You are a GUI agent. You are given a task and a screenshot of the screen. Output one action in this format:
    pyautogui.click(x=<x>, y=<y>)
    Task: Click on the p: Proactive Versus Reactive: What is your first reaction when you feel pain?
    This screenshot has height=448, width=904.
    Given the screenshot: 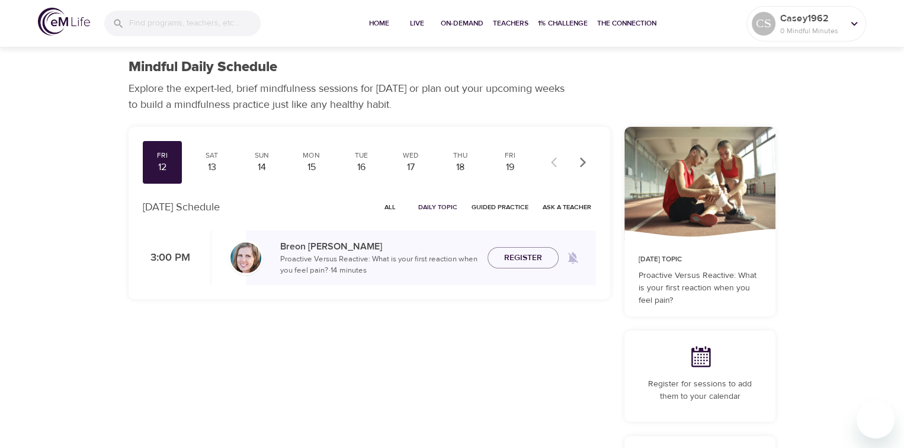 What is the action you would take?
    pyautogui.click(x=699, y=288)
    